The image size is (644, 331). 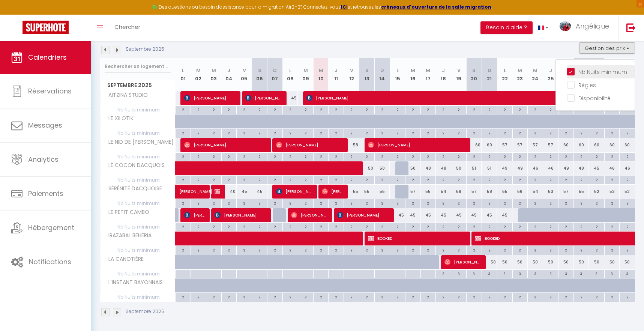 I want to click on abbr: M, so click(x=198, y=70).